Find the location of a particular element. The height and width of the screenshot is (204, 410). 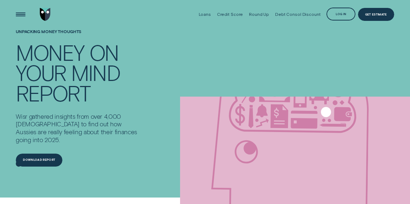

div: Credit Score is located at coordinates (230, 14).